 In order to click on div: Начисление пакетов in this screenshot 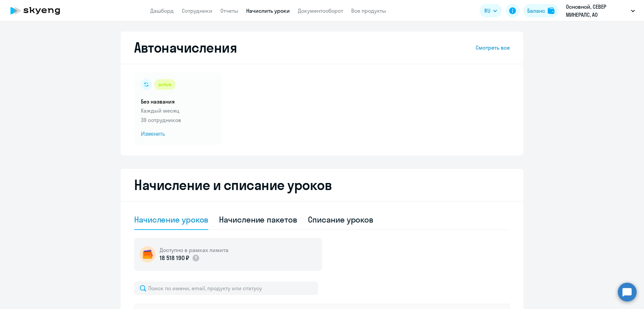, I will do `click(258, 219)`.